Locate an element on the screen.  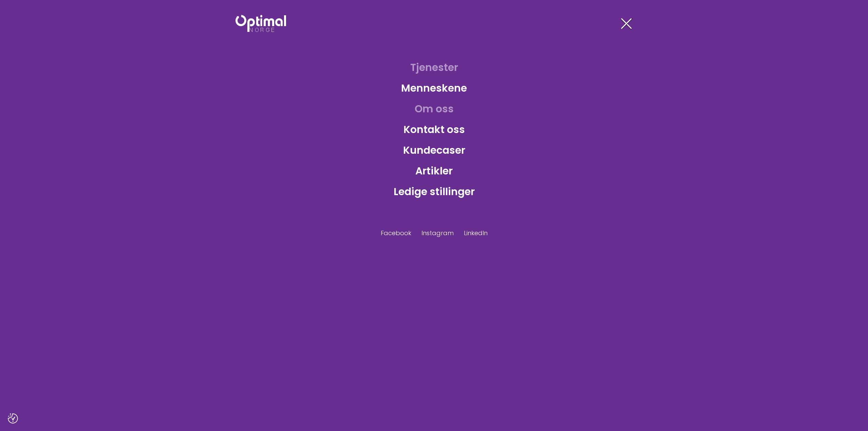
a: Ledige stillinger is located at coordinates (434, 191).